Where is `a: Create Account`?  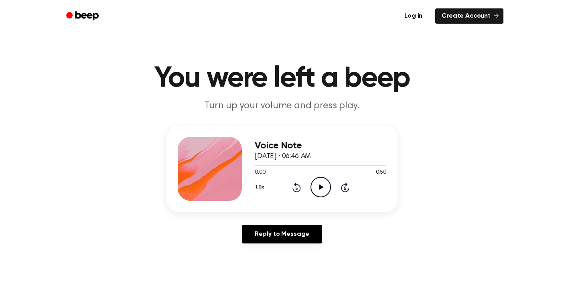
a: Create Account is located at coordinates (469, 16).